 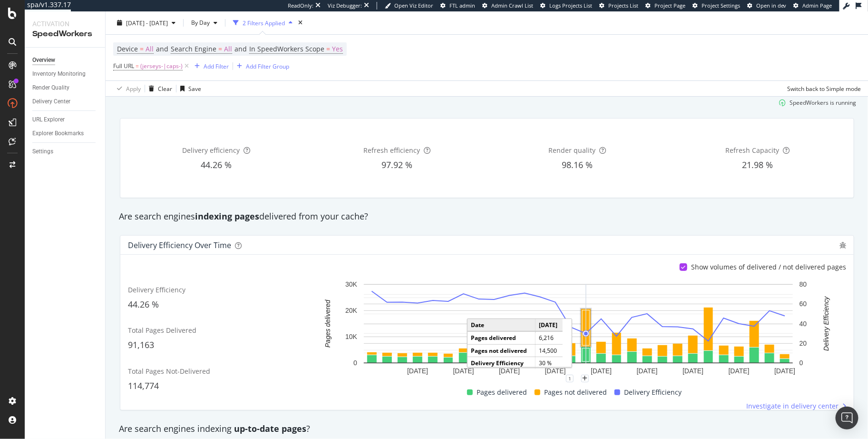 I want to click on span: Logs Projects List, so click(x=571, y=5).